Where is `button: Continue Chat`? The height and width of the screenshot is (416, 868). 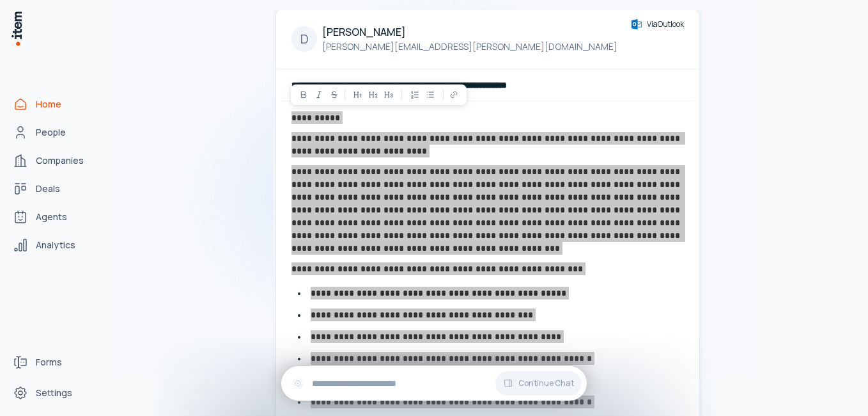 button: Continue Chat is located at coordinates (538, 383).